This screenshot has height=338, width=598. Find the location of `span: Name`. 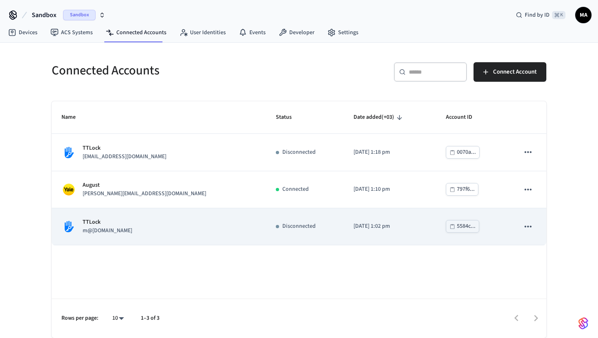

span: Name is located at coordinates (74, 117).